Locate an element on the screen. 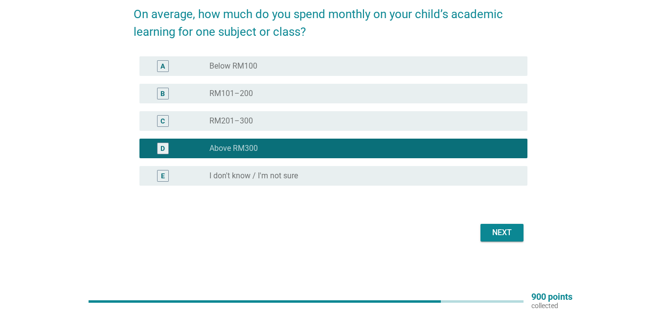  div: A is located at coordinates (162, 66).